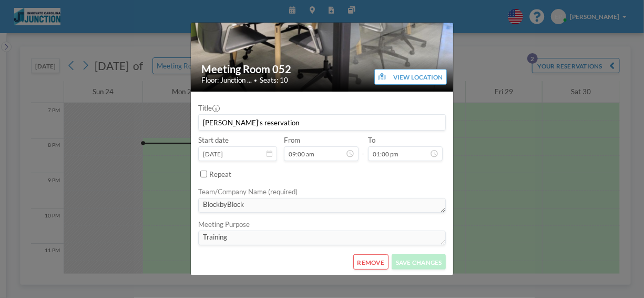  I want to click on label: To, so click(371, 140).